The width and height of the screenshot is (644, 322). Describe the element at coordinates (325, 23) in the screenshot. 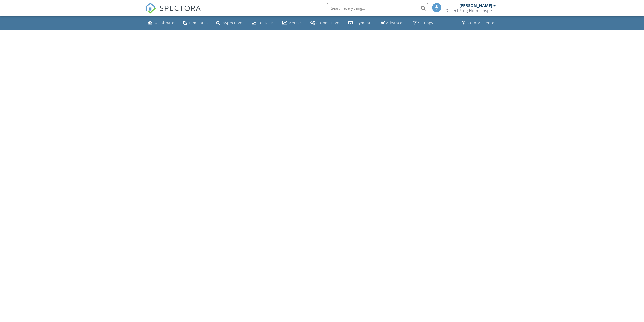

I see `a: Automations (Basic)` at that location.